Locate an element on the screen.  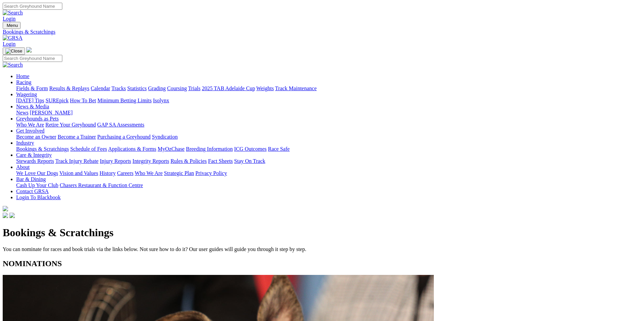
a: Contact GRSA is located at coordinates (32, 191).